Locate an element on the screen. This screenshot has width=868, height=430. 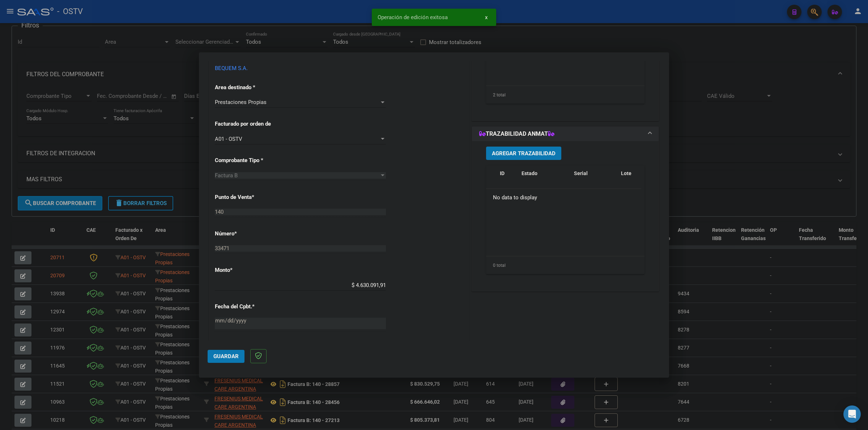
p: Fecha del Cpbt. is located at coordinates (252, 307).